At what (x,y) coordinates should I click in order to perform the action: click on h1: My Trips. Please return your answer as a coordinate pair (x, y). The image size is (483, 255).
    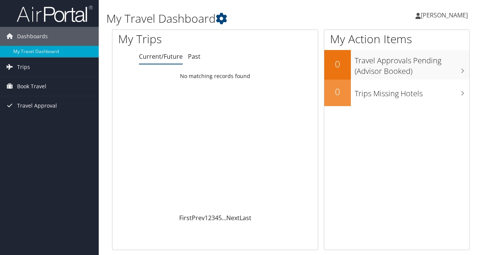
    Looking at the image, I should click on (172, 39).